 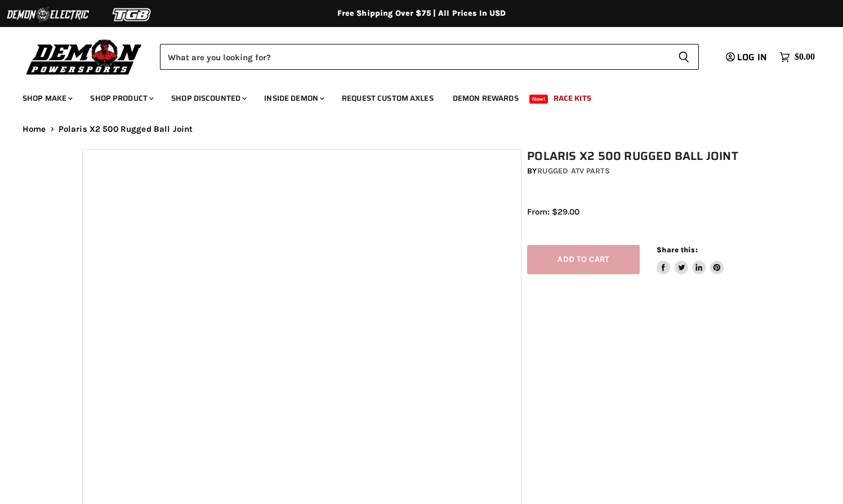 What do you see at coordinates (121, 98) in the screenshot?
I see `a: Shop Product` at bounding box center [121, 98].